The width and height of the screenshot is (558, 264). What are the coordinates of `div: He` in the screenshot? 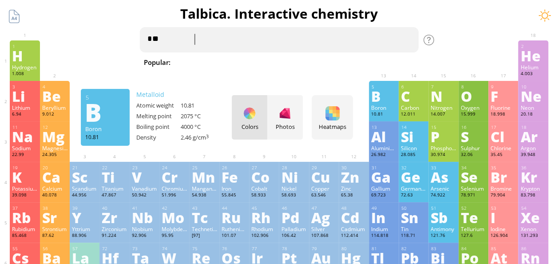 It's located at (533, 56).